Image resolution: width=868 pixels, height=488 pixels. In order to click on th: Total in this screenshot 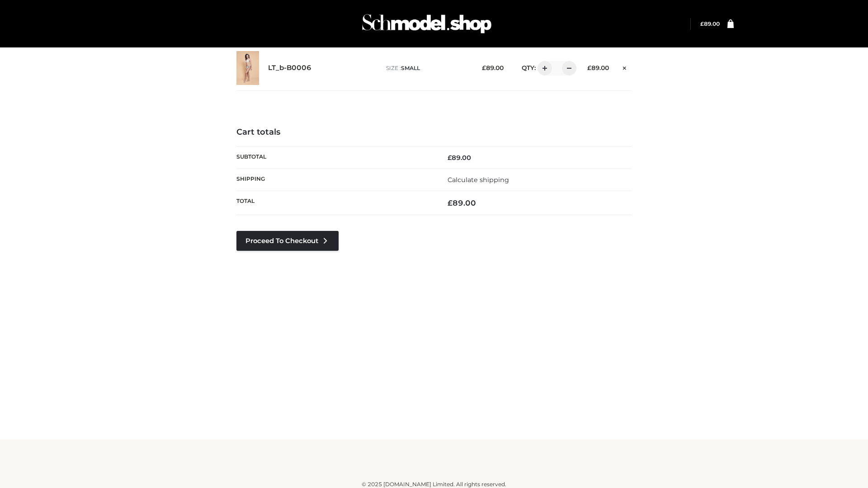, I will do `click(335, 203)`.